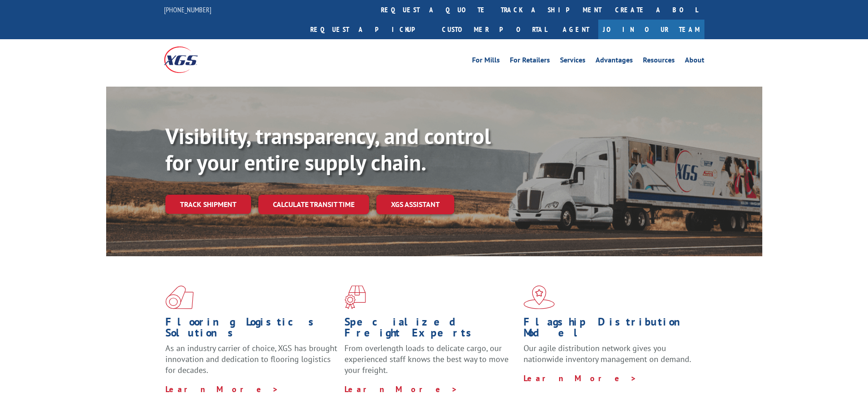 The height and width of the screenshot is (419, 868). Describe the element at coordinates (328, 149) in the screenshot. I see `b: Visibility, transparency, and control for your entire supply chain.` at that location.